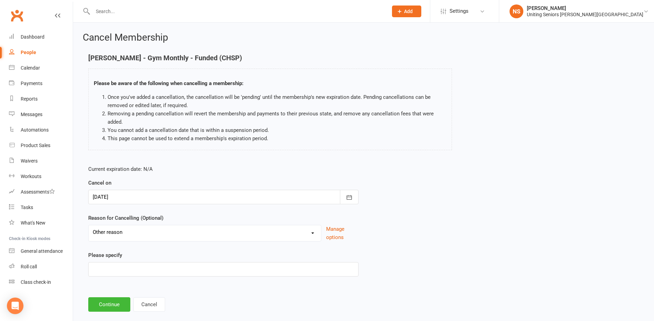 The width and height of the screenshot is (654, 321). Describe the element at coordinates (41, 267) in the screenshot. I see `a: Roll call` at that location.